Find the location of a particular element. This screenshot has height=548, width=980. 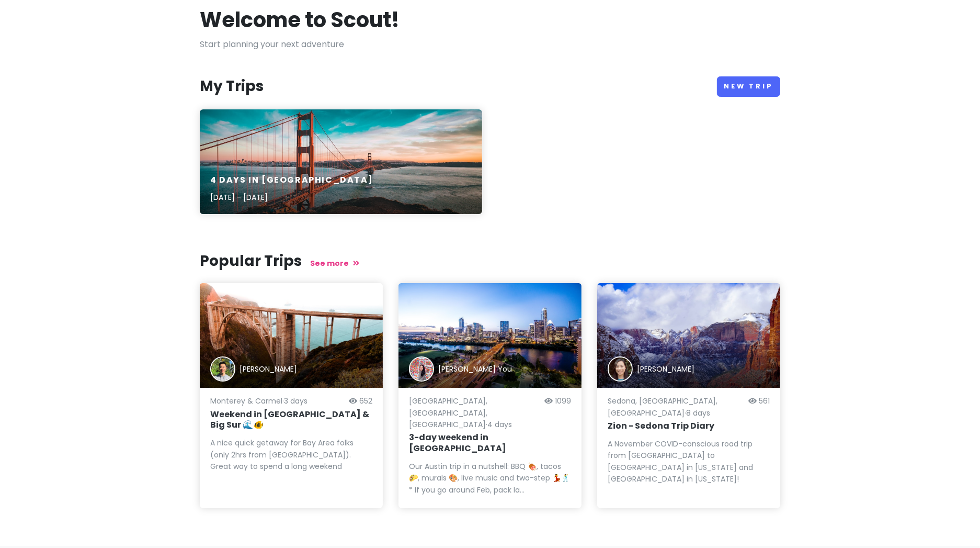

span: 1099 is located at coordinates (563, 401).